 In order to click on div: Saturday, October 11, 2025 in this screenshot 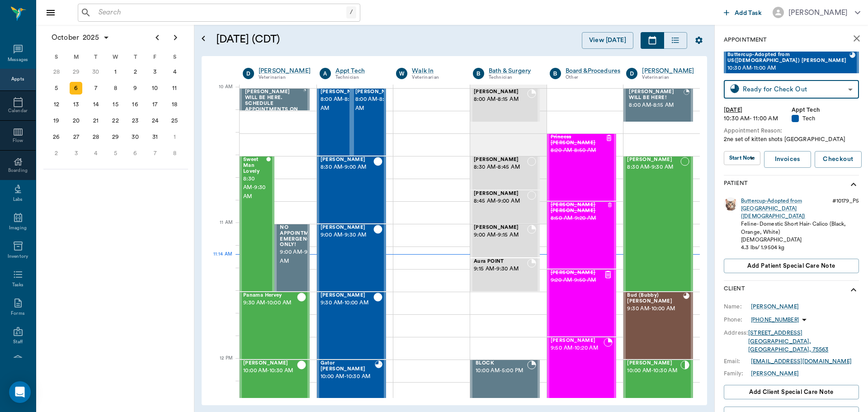, I will do `click(174, 88)`.